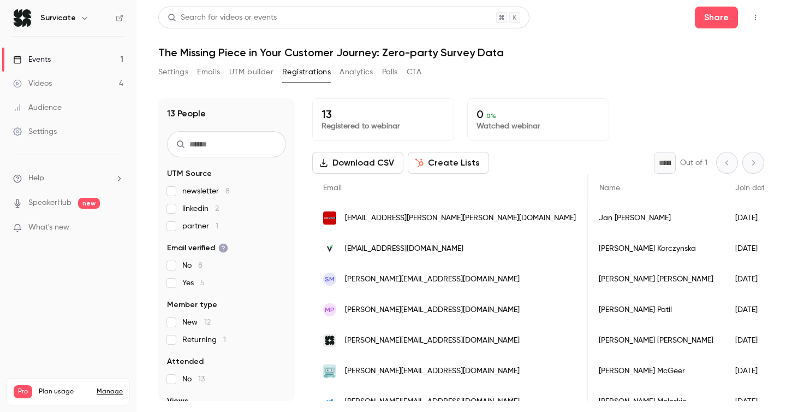 The height and width of the screenshot is (412, 786). What do you see at coordinates (332, 188) in the screenshot?
I see `span: Email` at bounding box center [332, 188].